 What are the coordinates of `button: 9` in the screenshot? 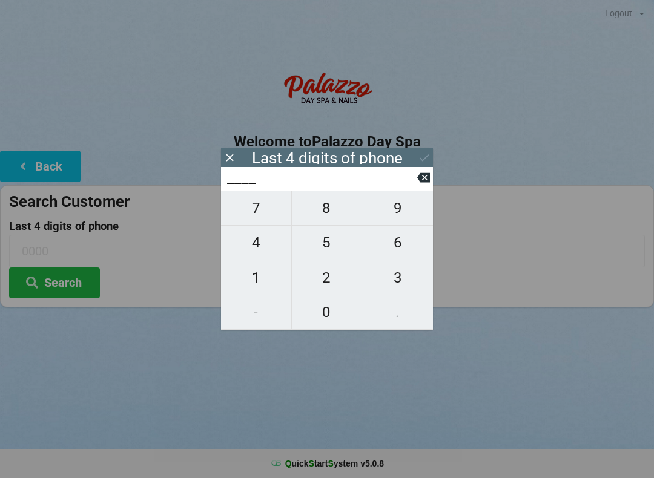 It's located at (397, 208).